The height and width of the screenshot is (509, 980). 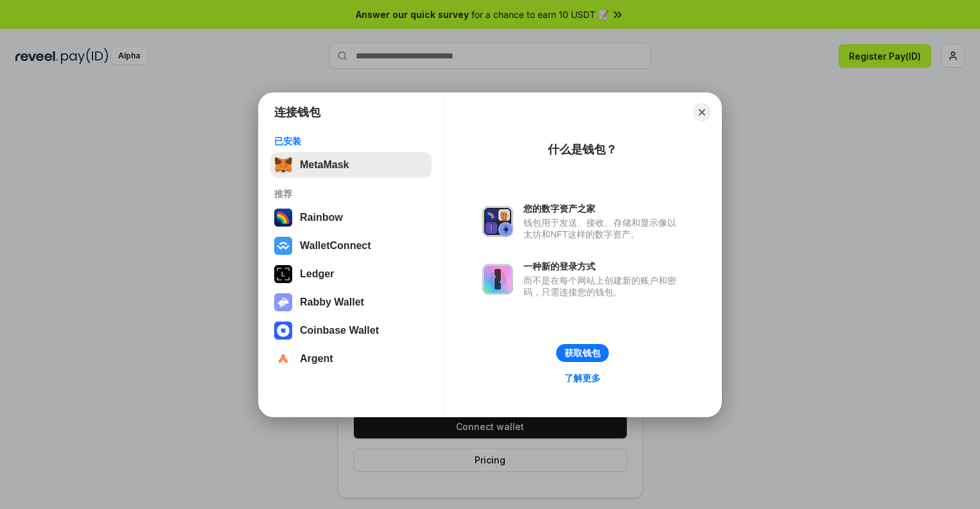 I want to click on div: MetaMask, so click(x=324, y=165).